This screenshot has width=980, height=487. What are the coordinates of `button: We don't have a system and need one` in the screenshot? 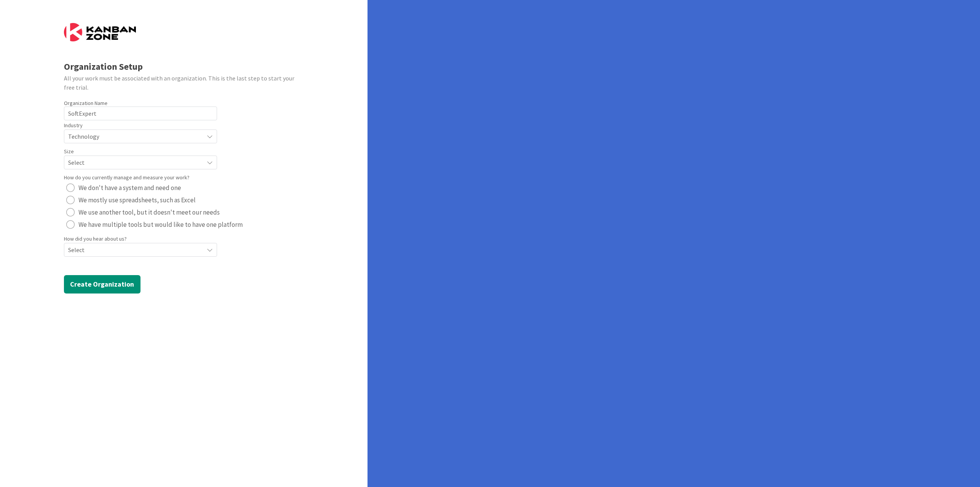 It's located at (124, 188).